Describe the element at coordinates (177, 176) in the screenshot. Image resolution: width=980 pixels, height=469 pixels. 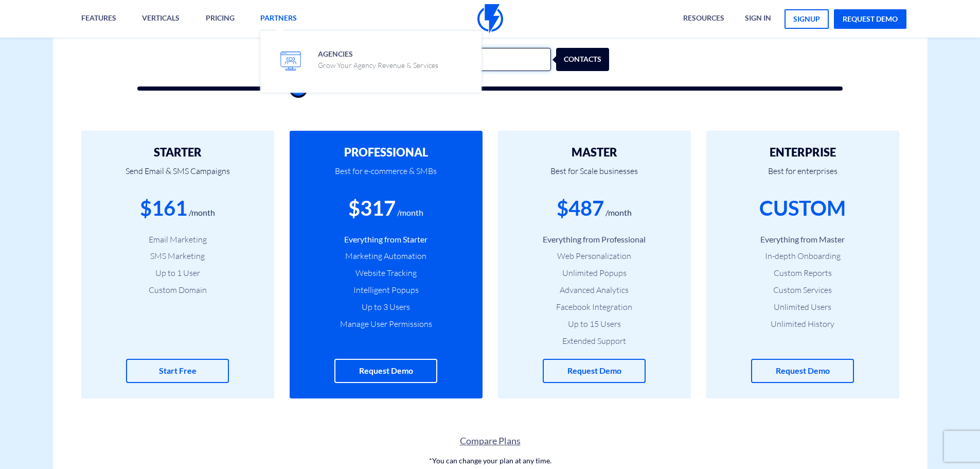
I see `p: Send Email & SMS Campaigns` at that location.